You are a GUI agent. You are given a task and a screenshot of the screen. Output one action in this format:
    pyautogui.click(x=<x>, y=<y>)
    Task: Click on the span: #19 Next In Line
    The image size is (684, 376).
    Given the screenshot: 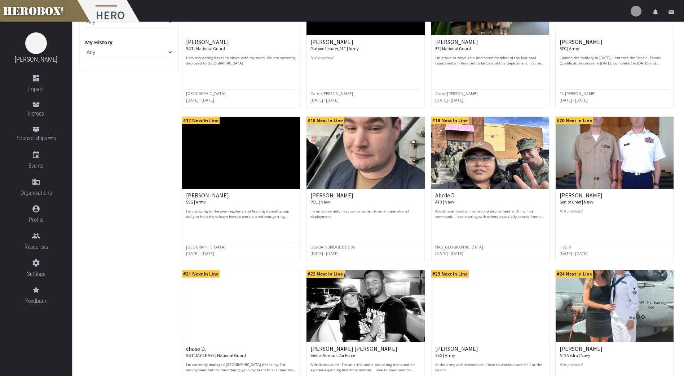 What is the action you would take?
    pyautogui.click(x=450, y=120)
    